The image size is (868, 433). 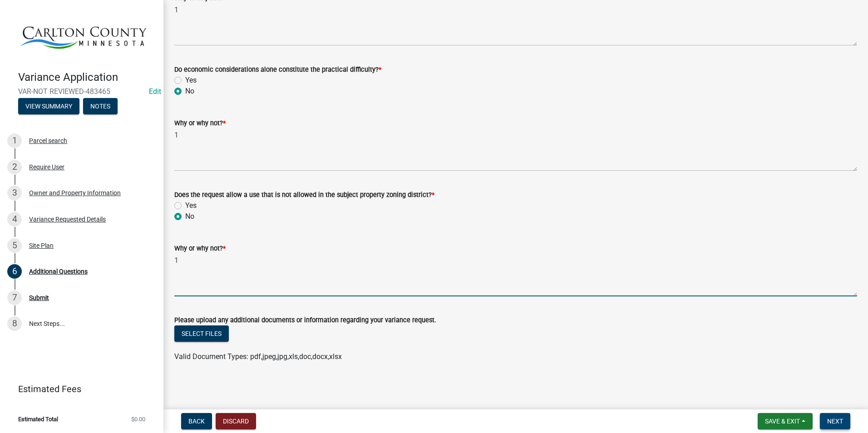 What do you see at coordinates (14, 271) in the screenshot?
I see `div: 6` at bounding box center [14, 271].